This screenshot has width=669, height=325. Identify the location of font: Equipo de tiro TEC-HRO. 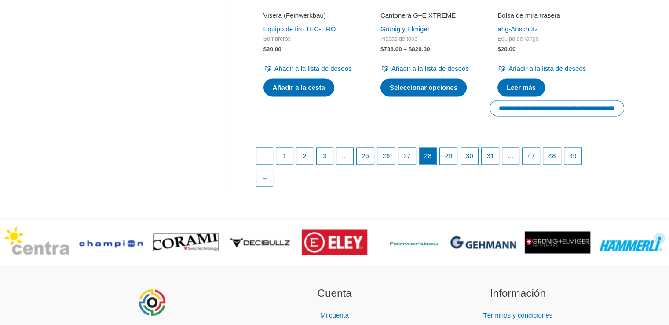
(300, 29).